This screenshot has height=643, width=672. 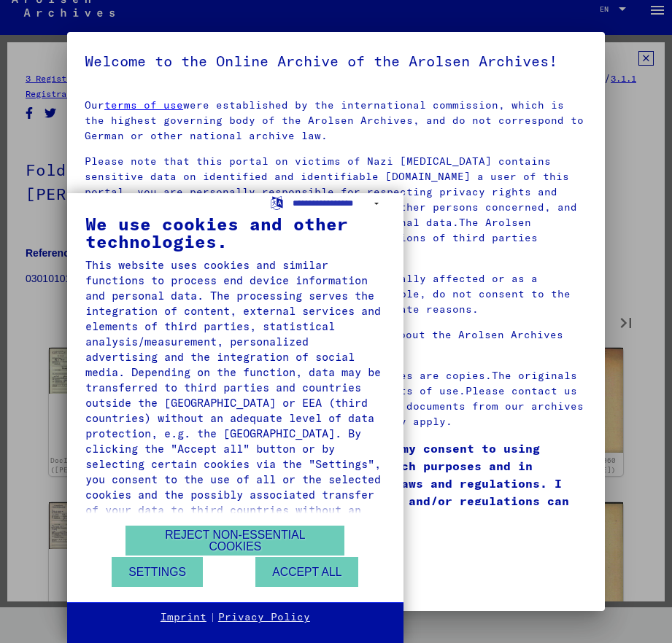 I want to click on button: Accept all, so click(x=307, y=572).